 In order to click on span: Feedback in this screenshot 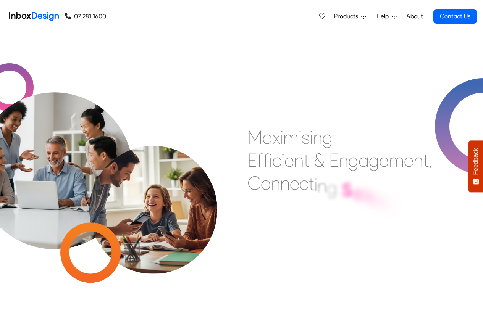, I will do `click(475, 161)`.